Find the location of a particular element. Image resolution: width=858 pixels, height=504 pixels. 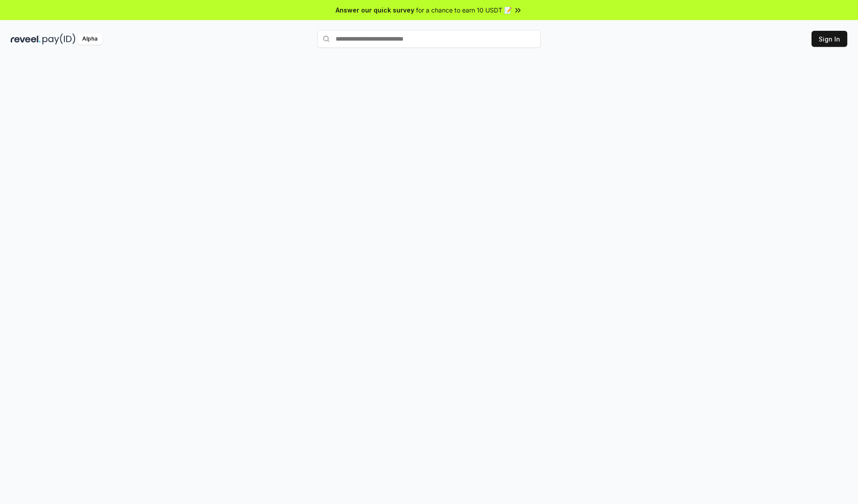

span: Answer our quick survey is located at coordinates (375, 10).